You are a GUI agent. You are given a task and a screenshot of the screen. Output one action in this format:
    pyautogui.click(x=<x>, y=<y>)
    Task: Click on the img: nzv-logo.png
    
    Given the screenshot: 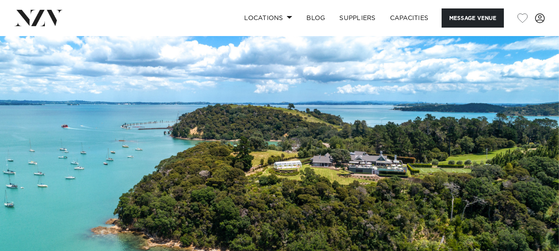 What is the action you would take?
    pyautogui.click(x=38, y=18)
    